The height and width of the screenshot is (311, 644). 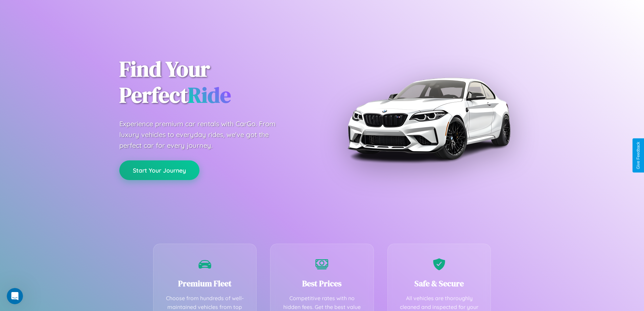 I want to click on span: Ride, so click(x=209, y=95).